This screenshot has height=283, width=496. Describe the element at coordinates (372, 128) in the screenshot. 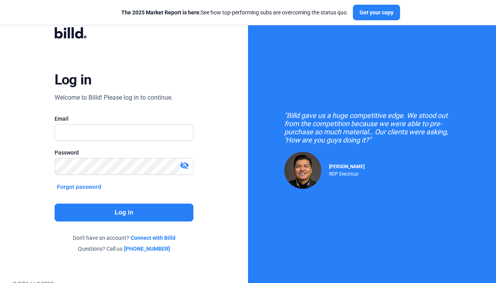

I see `div: "Billd gave us a huge competitive edge. We stood out from the competition because we were able to...` at that location.